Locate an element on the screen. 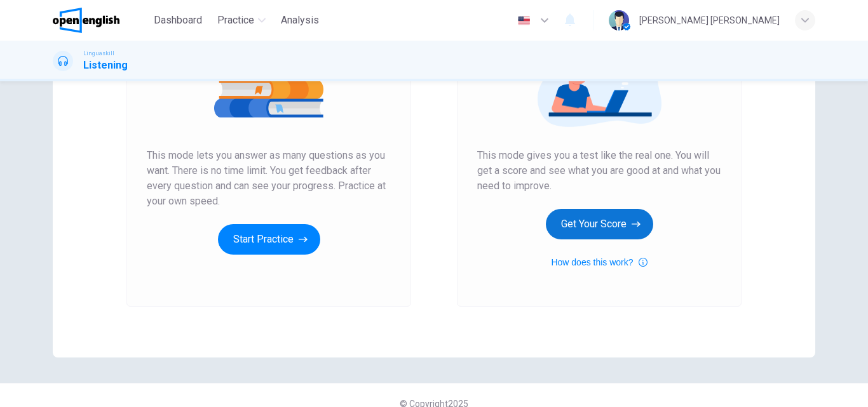  button: Get Your Score is located at coordinates (600, 224).